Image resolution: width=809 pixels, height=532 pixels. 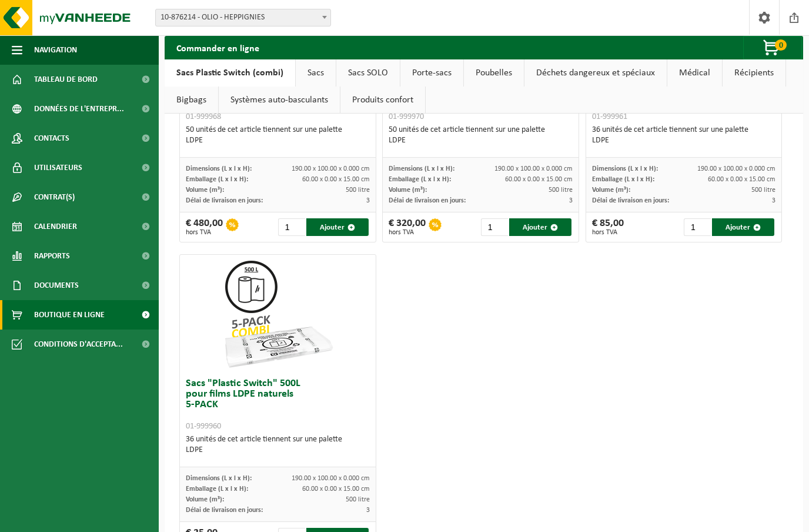 I want to click on span: Rapports, so click(x=52, y=256).